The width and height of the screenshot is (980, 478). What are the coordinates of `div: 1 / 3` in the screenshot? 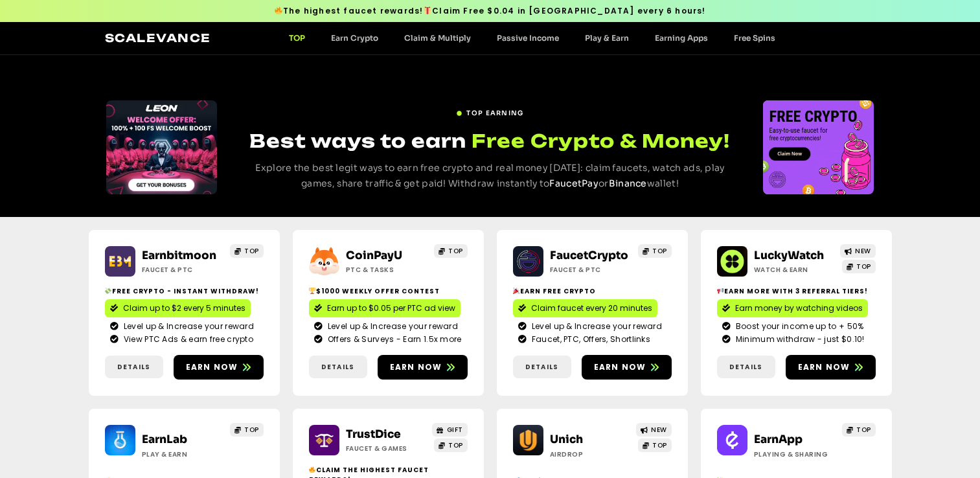 It's located at (818, 147).